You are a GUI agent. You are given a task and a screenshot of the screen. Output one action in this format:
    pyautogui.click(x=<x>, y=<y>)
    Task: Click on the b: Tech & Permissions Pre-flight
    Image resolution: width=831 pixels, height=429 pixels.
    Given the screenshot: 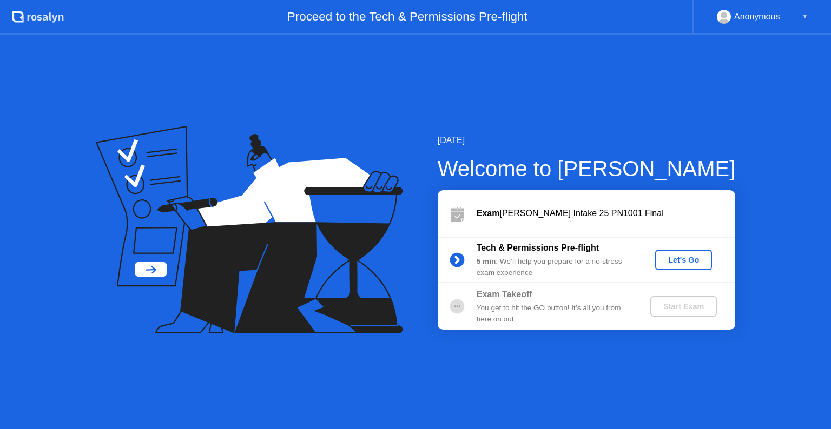 What is the action you would take?
    pyautogui.click(x=538, y=248)
    